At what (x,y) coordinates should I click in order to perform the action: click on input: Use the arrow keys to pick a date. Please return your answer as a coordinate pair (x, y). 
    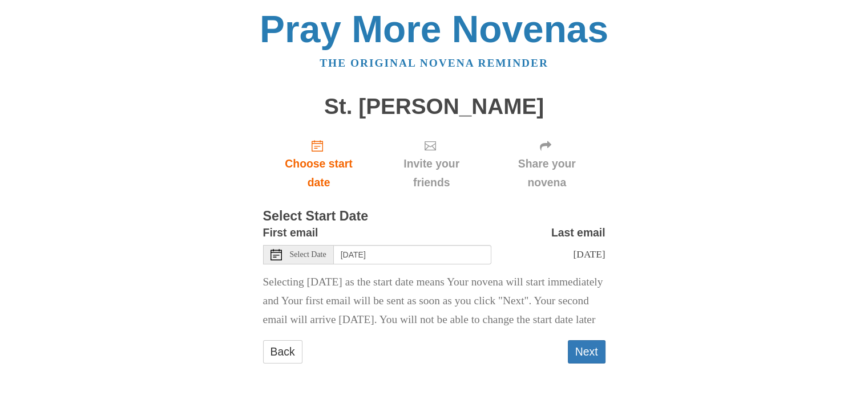
    Looking at the image, I should click on (412, 255).